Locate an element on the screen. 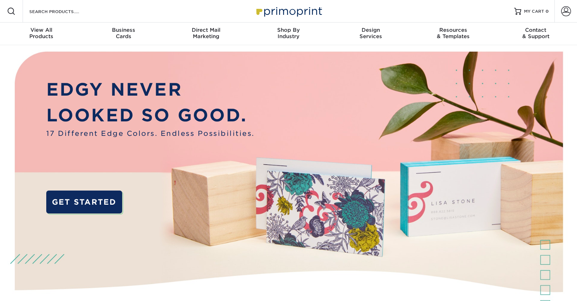 The height and width of the screenshot is (301, 577). a: Direct MailMarketing is located at coordinates (206, 34).